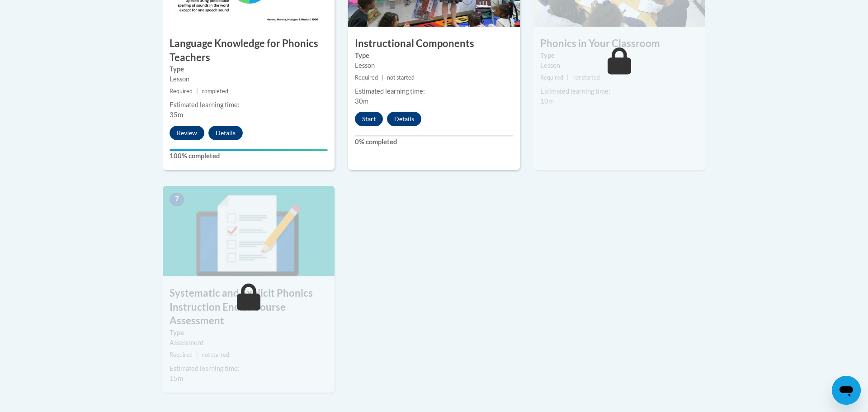 The height and width of the screenshot is (412, 868). I want to click on button: Start, so click(369, 119).